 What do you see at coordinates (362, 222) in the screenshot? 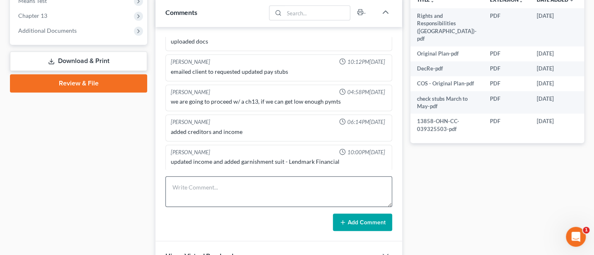
I see `button: Add Comment` at bounding box center [362, 222].